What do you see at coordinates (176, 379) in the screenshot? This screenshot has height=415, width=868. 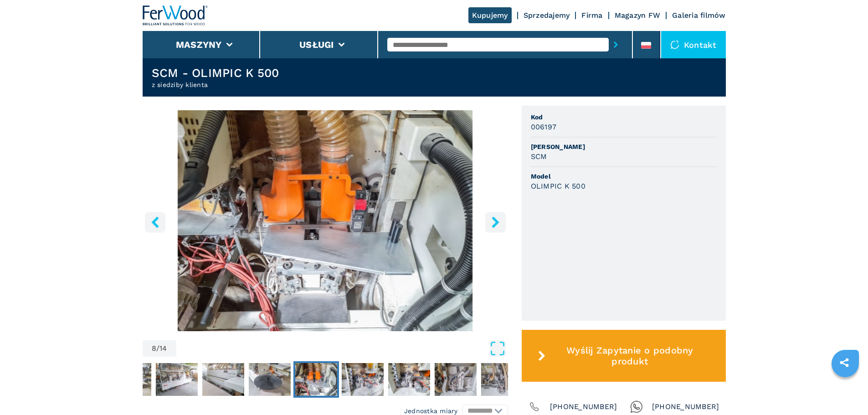 I see `img: cfe3c82a8af7df59bdad241398851047` at bounding box center [176, 379].